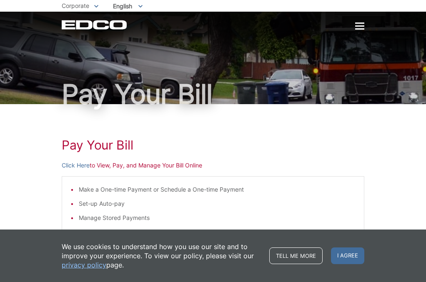 The width and height of the screenshot is (426, 282). I want to click on li: Manage Stored Payments, so click(217, 218).